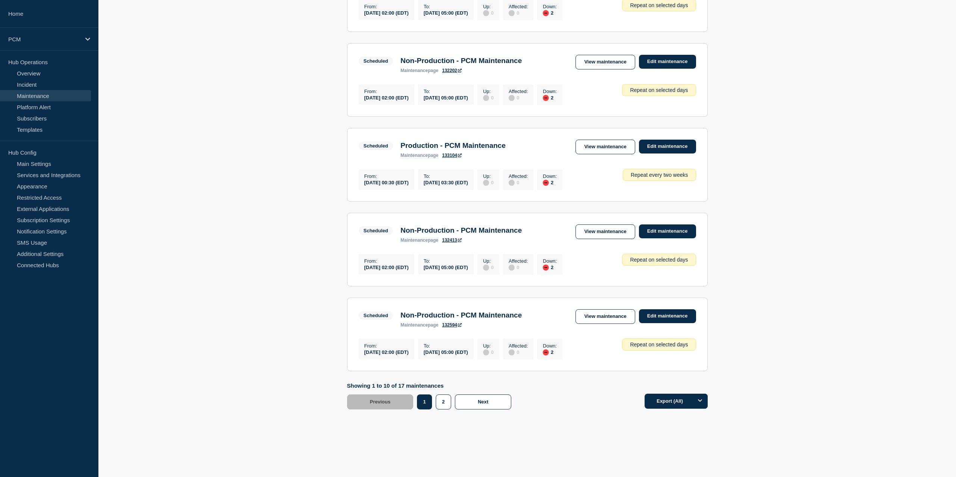 The height and width of the screenshot is (477, 956). Describe the element at coordinates (380, 402) in the screenshot. I see `button: Previous` at that location.